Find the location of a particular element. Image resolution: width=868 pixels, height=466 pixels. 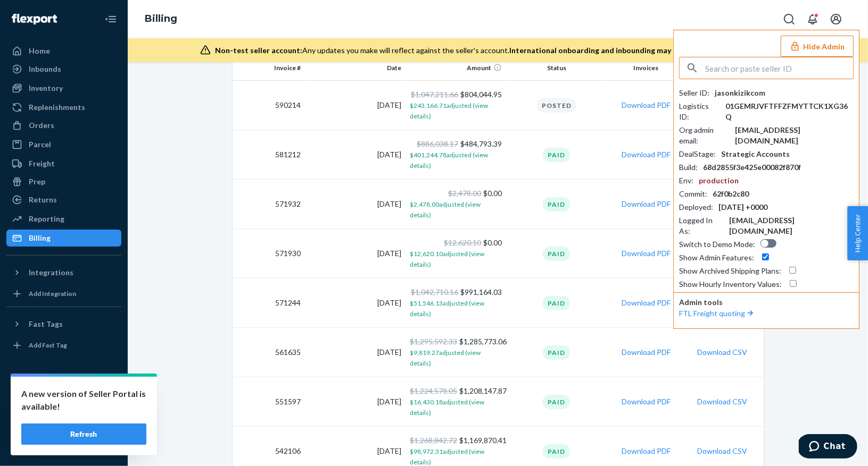

td: 561635 is located at coordinates (269, 353).